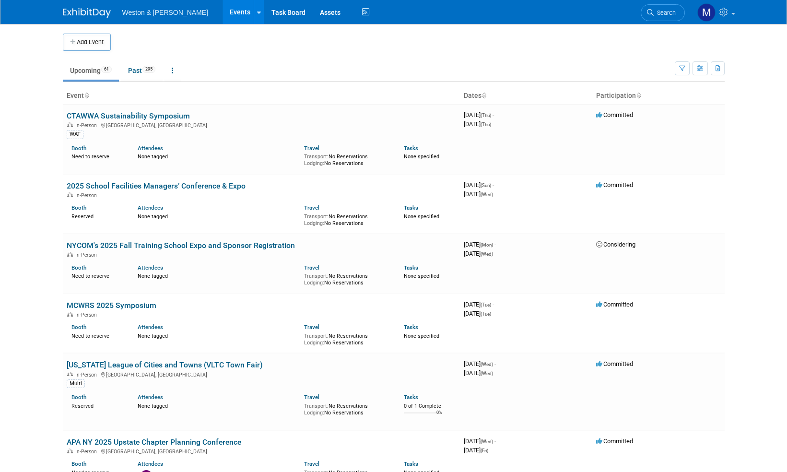 The width and height of the screenshot is (787, 472). What do you see at coordinates (439, 416) in the screenshot?
I see `td: 0%` at bounding box center [439, 416].